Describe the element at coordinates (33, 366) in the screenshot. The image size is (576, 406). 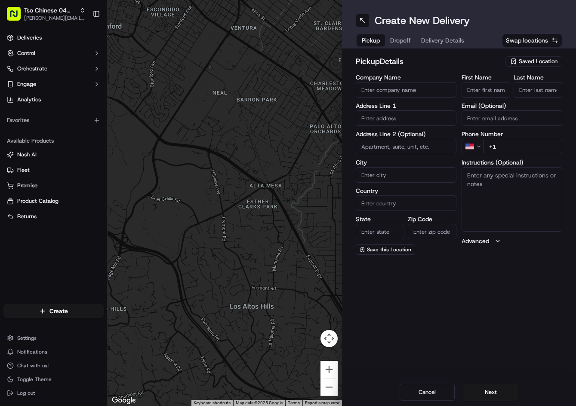
I see `span: Chat with us!` at that location.